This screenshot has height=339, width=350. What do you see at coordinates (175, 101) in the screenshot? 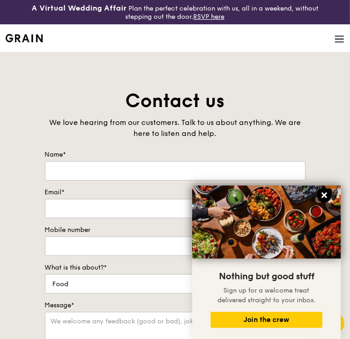
I see `h1: Contact us` at bounding box center [175, 101].